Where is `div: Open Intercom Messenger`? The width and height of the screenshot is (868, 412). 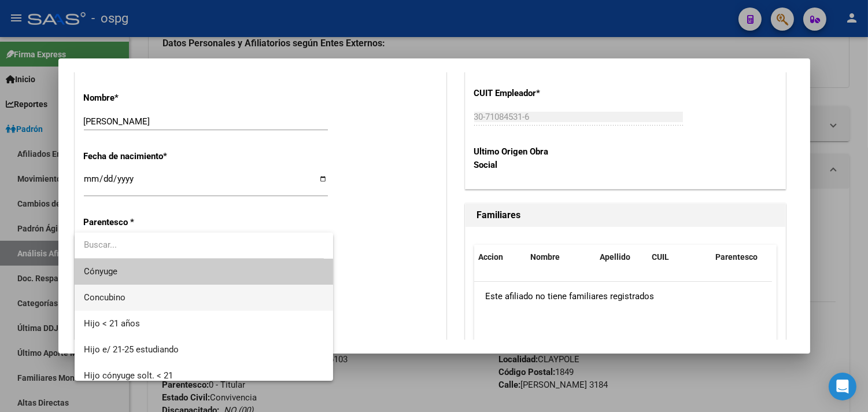 div: Open Intercom Messenger is located at coordinates (842, 387).